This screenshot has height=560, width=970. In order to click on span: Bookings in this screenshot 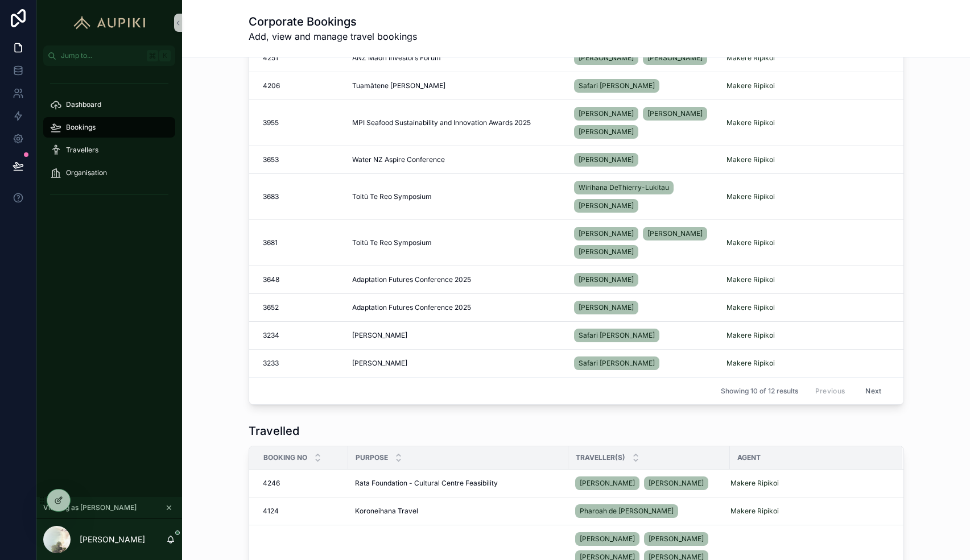, I will do `click(81, 128)`.